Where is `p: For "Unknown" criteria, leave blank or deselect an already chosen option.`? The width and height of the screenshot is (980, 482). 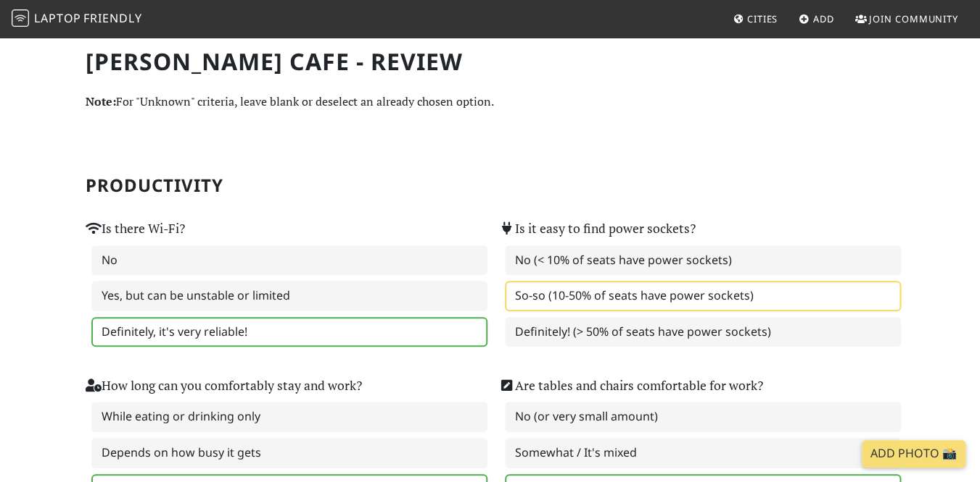 p: For "Unknown" criteria, leave blank or deselect an already chosen option. is located at coordinates (490, 102).